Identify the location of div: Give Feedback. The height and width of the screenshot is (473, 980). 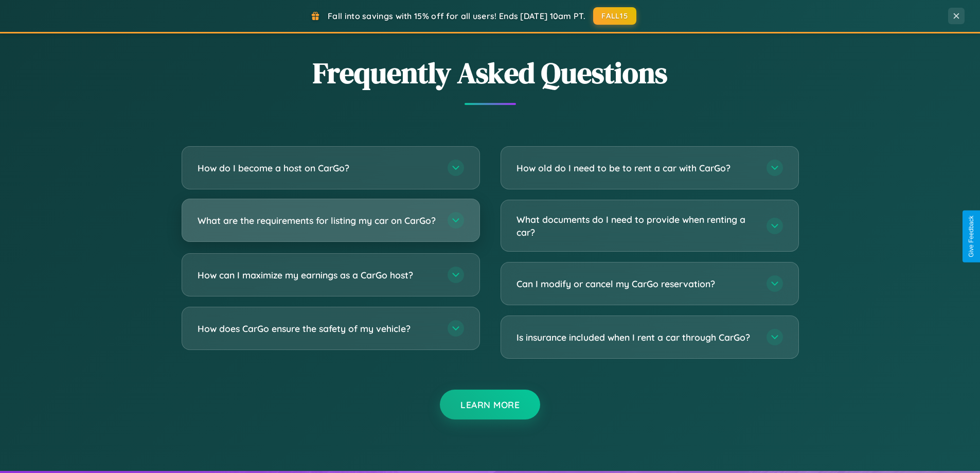
(971, 236).